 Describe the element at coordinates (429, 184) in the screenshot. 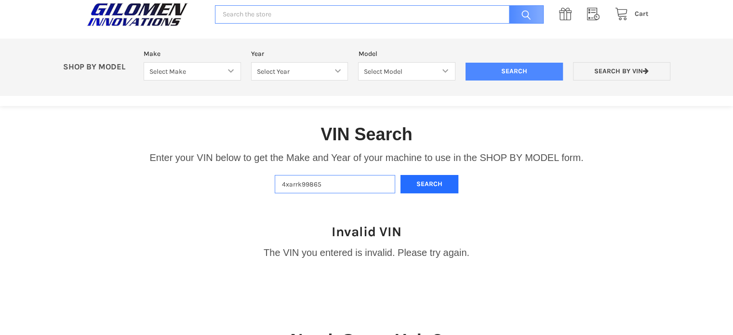

I see `button: Search` at that location.